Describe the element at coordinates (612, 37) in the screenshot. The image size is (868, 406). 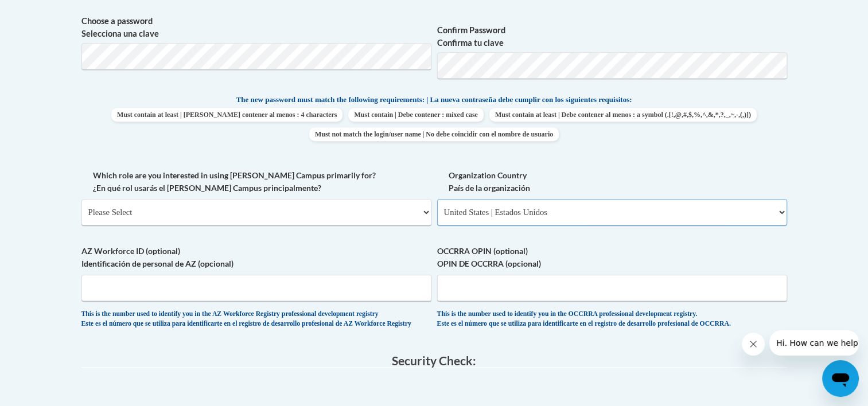
I see `label: Confirm Password Confirma tu clave` at that location.